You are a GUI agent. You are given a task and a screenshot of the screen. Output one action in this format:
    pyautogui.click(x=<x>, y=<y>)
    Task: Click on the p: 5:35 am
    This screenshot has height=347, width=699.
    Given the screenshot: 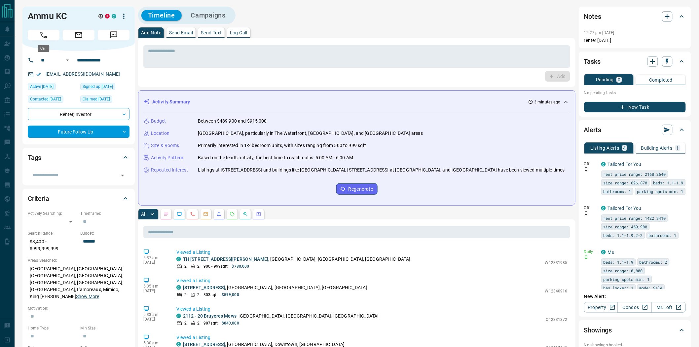 What is the action you would take?
    pyautogui.click(x=155, y=286)
    